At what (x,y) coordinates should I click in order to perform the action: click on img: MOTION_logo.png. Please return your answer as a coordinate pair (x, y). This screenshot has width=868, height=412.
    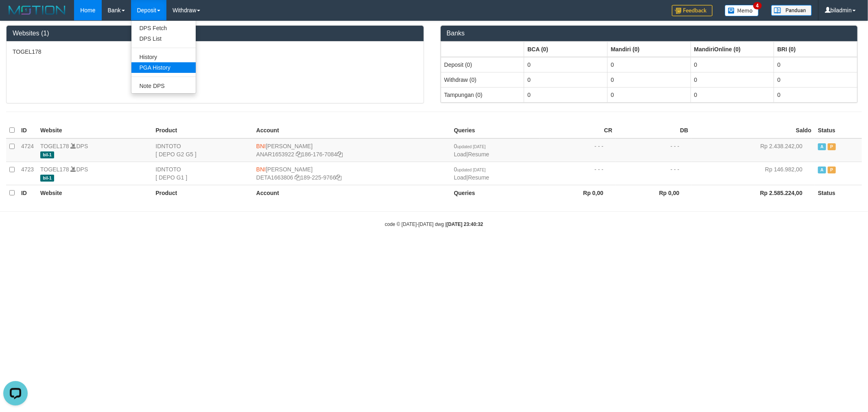
    Looking at the image, I should click on (37, 10).